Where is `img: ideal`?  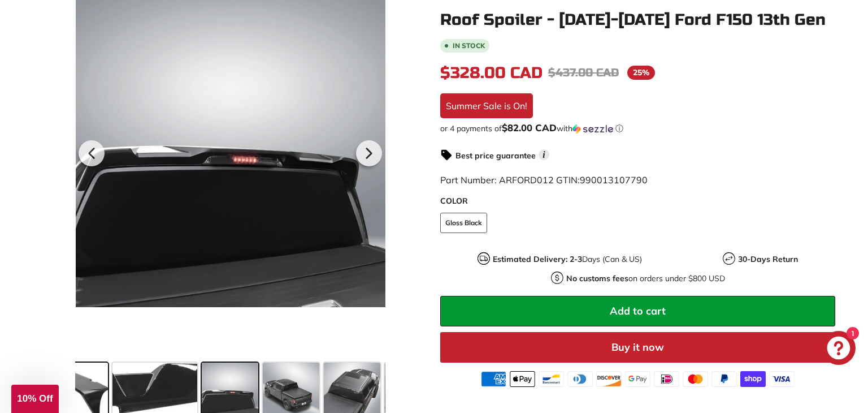
img: ideal is located at coordinates (666, 379).